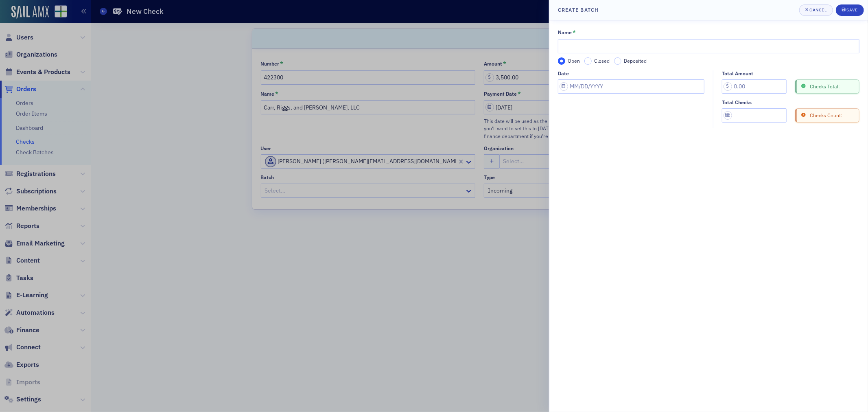 The width and height of the screenshot is (868, 412). I want to click on span: Closed, so click(603, 61).